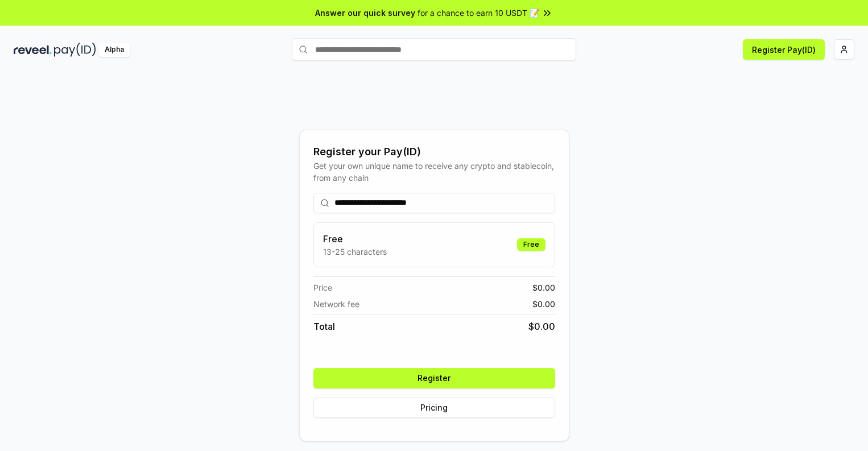 The height and width of the screenshot is (451, 868). I want to click on div: Alpha, so click(115, 49).